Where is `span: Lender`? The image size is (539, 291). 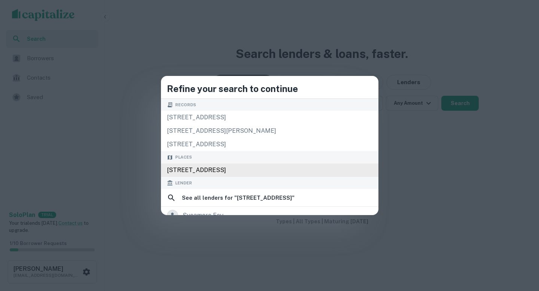 span: Lender is located at coordinates (184, 183).